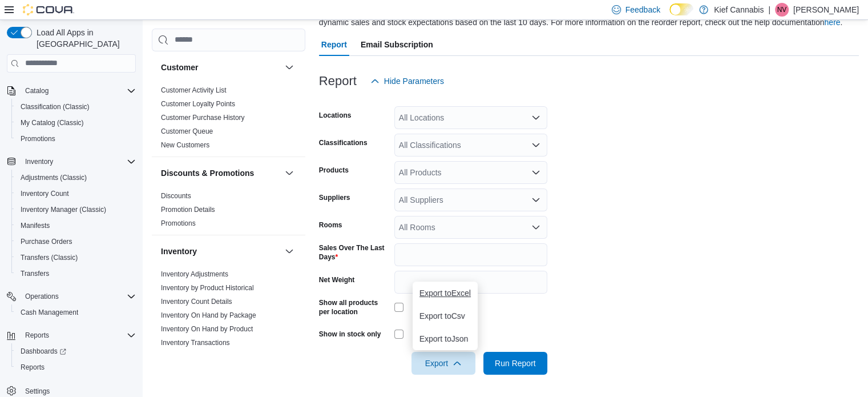 The height and width of the screenshot is (397, 868). I want to click on button: Export, so click(443, 364).